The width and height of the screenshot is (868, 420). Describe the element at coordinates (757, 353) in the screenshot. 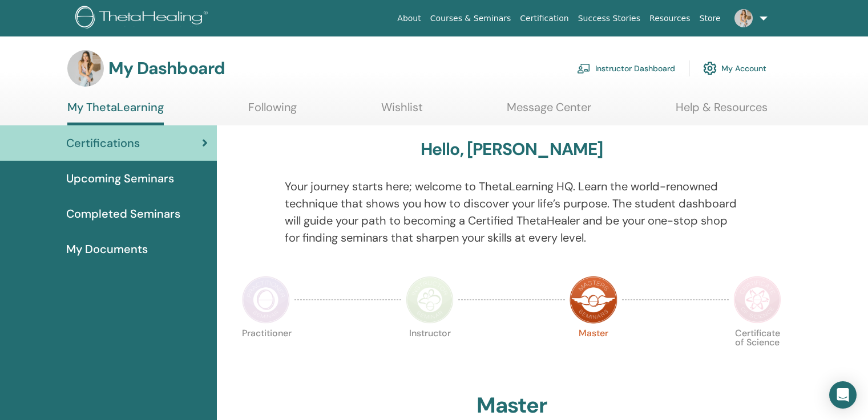

I see `p: Certificate of Science` at that location.